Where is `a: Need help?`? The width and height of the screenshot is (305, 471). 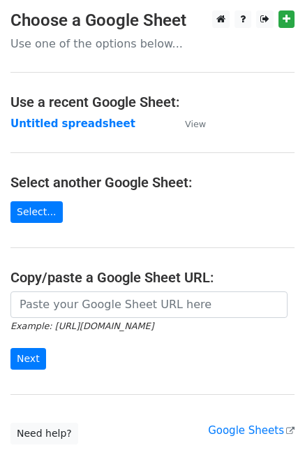
a: Need help? is located at coordinates (44, 433).